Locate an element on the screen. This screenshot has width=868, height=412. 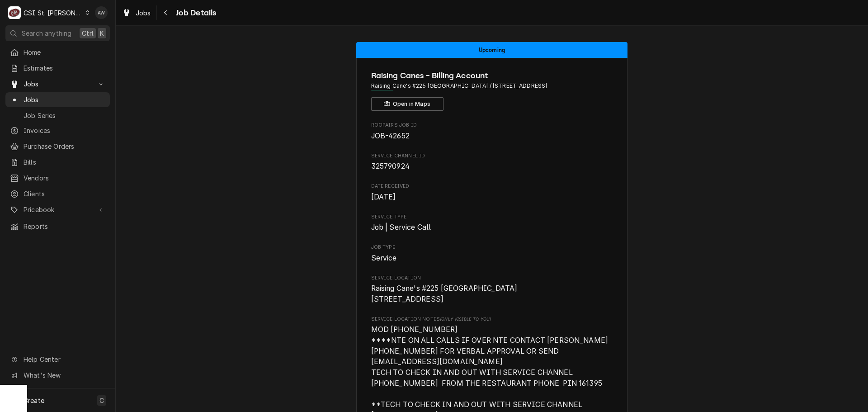
div: C is located at coordinates (14, 13).